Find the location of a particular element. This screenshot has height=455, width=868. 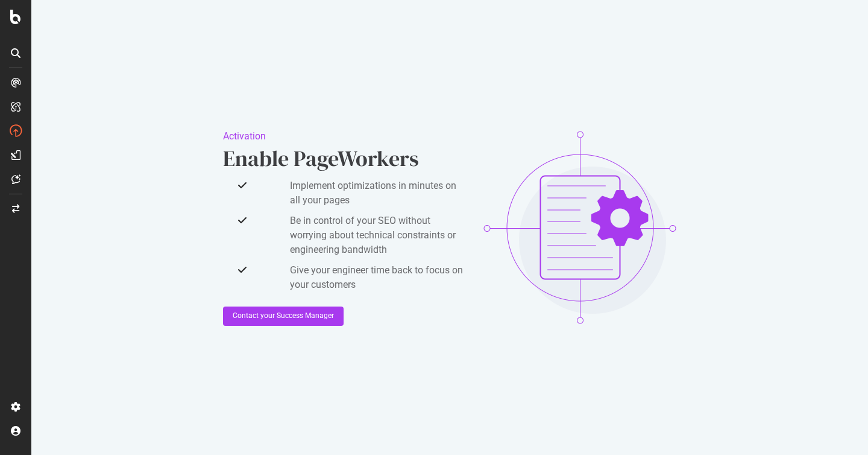

button: Contact your Success Manager is located at coordinates (283, 316).